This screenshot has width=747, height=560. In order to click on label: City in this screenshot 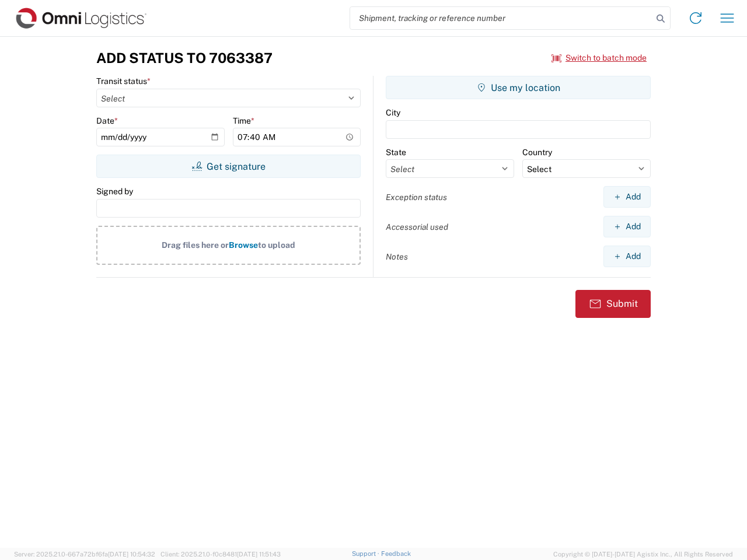, I will do `click(393, 112)`.